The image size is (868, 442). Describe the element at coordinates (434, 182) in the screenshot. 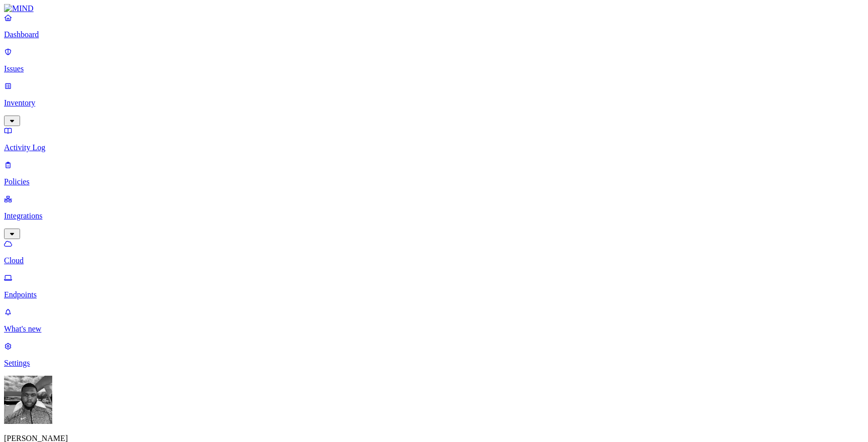

I see `p: Policies` at that location.